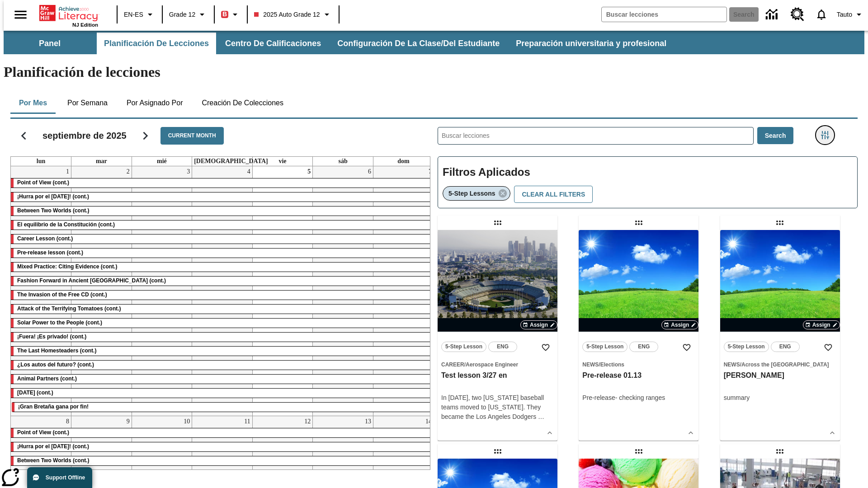 The image size is (868, 488). Describe the element at coordinates (24, 136) in the screenshot. I see `button: Regresar` at that location.